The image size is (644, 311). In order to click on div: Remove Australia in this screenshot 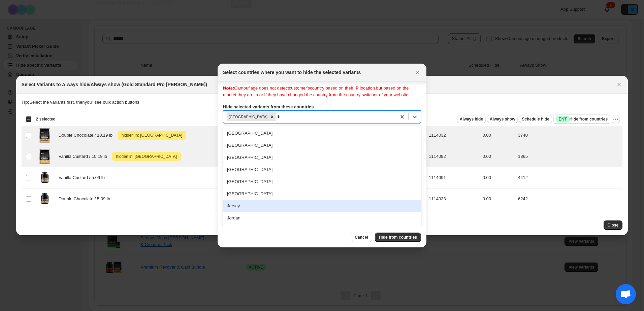, I will do `click(272, 117)`.